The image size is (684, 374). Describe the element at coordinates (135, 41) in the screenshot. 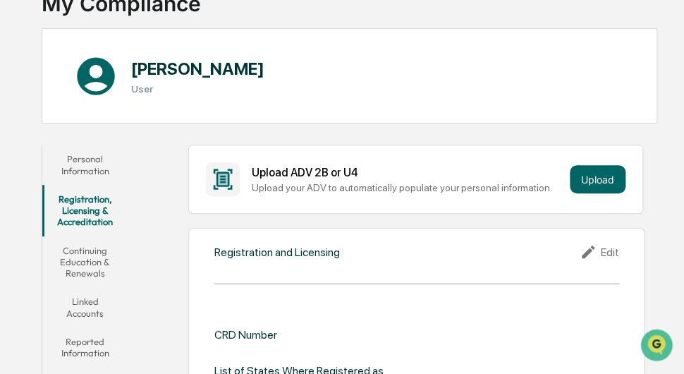

I see `p: How can we help?` at that location.